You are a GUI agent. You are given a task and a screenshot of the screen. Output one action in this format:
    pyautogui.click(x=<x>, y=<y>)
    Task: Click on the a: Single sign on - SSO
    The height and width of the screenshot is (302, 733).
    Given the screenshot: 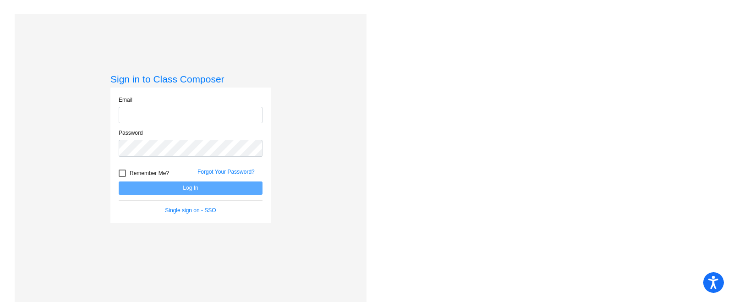 What is the action you would take?
    pyautogui.click(x=190, y=210)
    